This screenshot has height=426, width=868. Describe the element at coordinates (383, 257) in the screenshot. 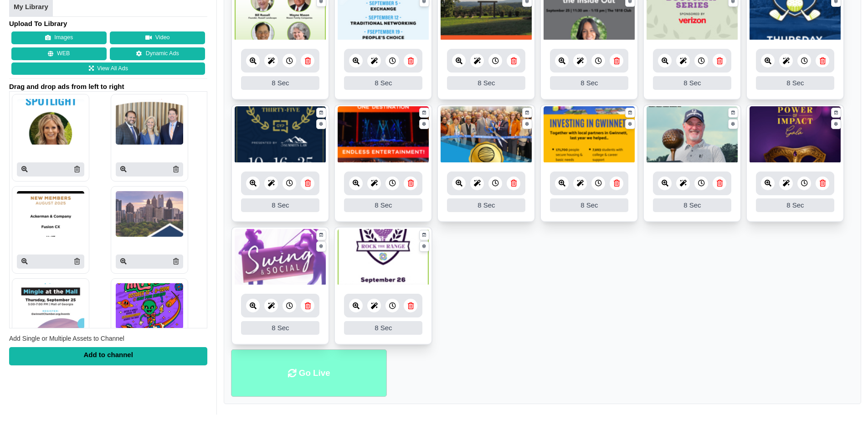

I see `img: 1940.774 kb` at that location.